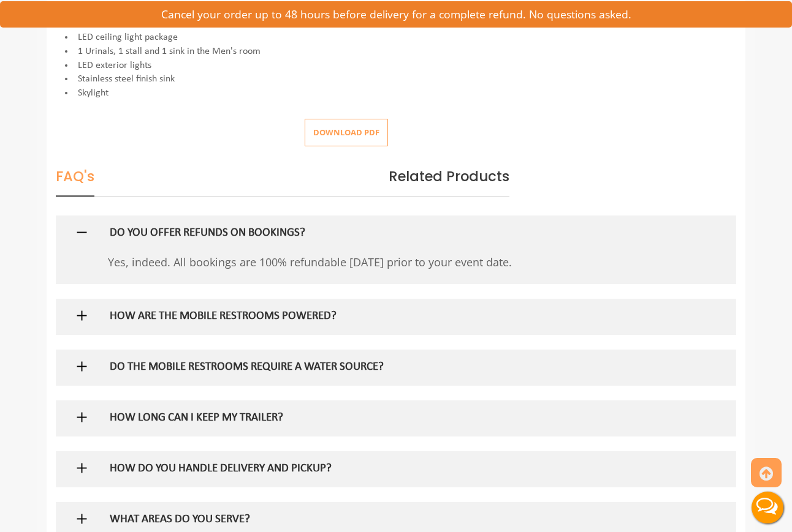  I want to click on li: LED ceiling light package, so click(396, 37).